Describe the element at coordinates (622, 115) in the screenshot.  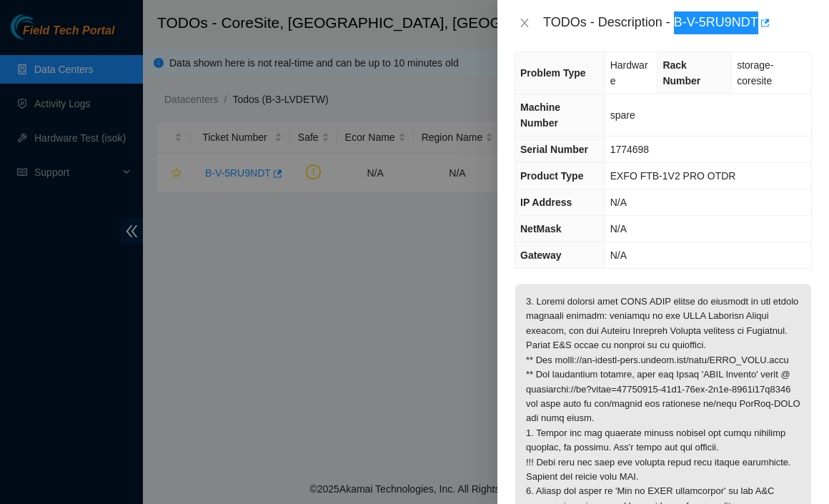
I see `span: spare` at that location.